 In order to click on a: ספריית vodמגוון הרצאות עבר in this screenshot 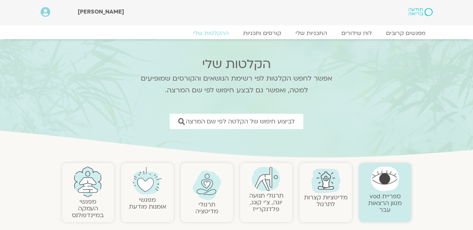, I will do `click(385, 203)`.